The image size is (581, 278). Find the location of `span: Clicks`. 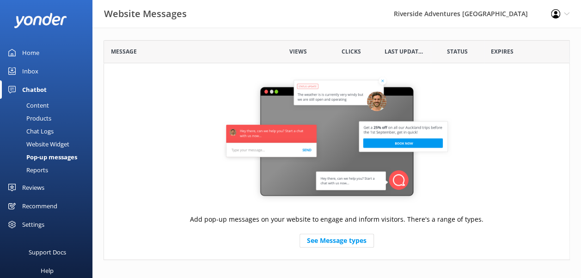

span: Clicks is located at coordinates (351, 51).